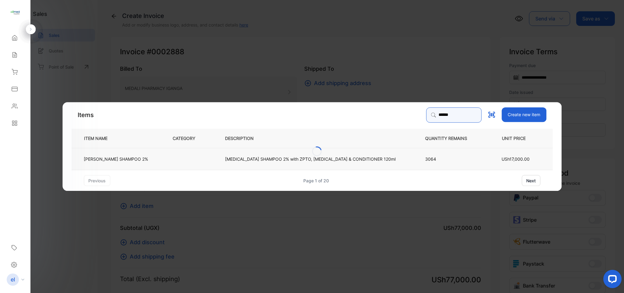 The height and width of the screenshot is (293, 624). I want to click on p: el, so click(13, 279).